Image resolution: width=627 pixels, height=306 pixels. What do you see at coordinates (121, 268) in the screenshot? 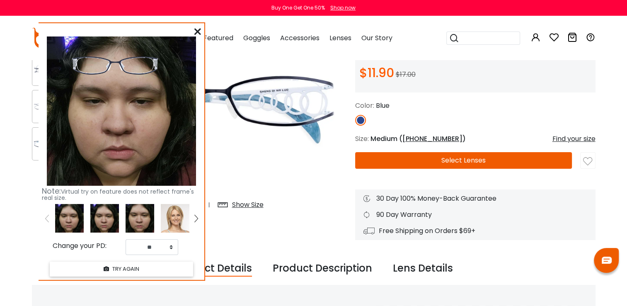
I see `button: TRY AGAIN` at bounding box center [121, 268].